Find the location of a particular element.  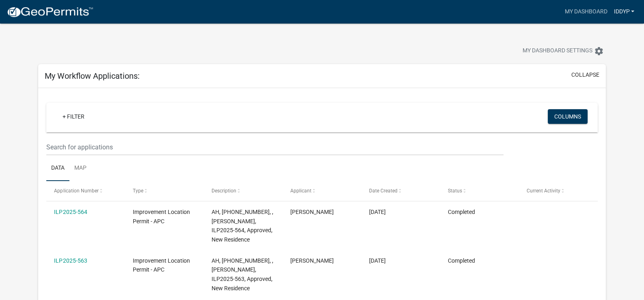

datatable-header-cell: Current Activity is located at coordinates (558, 191).